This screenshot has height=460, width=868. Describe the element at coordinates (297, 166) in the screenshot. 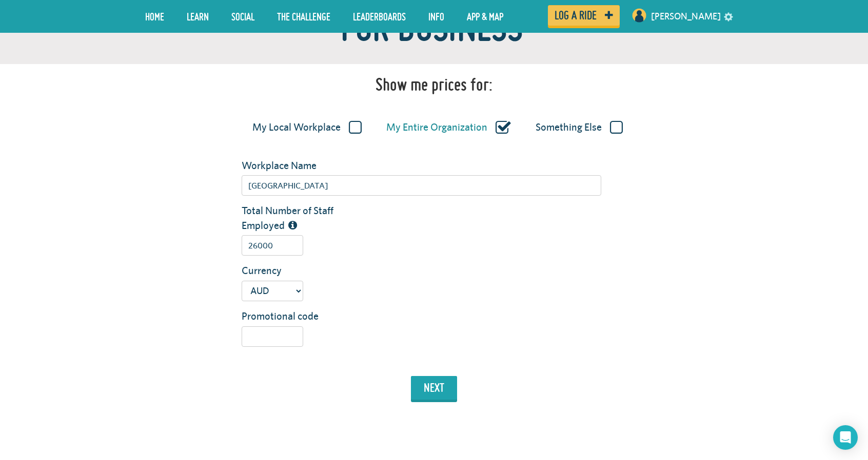

I see `label: Workplace Name` at that location.